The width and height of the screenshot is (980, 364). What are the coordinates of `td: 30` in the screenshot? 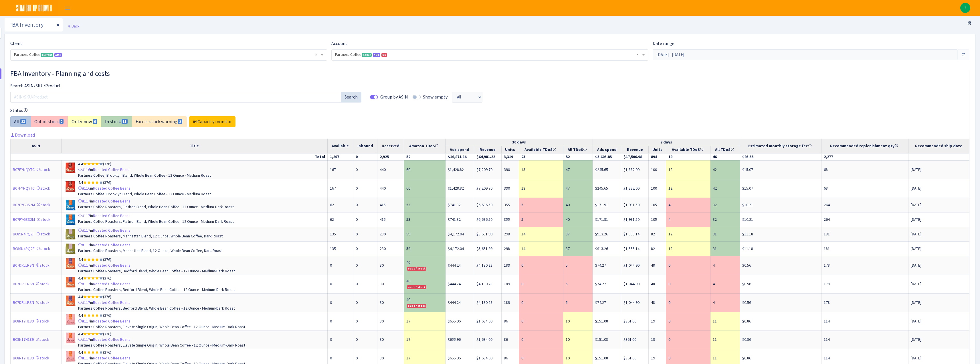 It's located at (391, 302).